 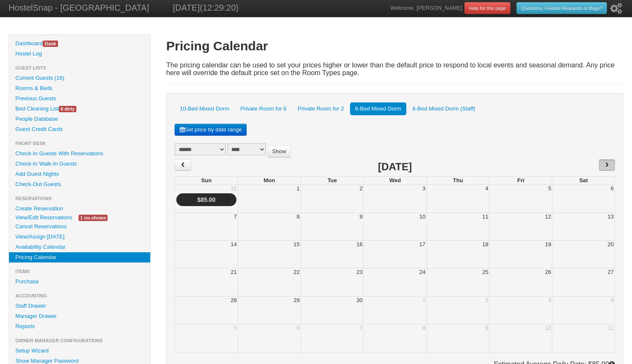 What do you see at coordinates (80, 282) in the screenshot?
I see `a: Purchase` at bounding box center [80, 282].